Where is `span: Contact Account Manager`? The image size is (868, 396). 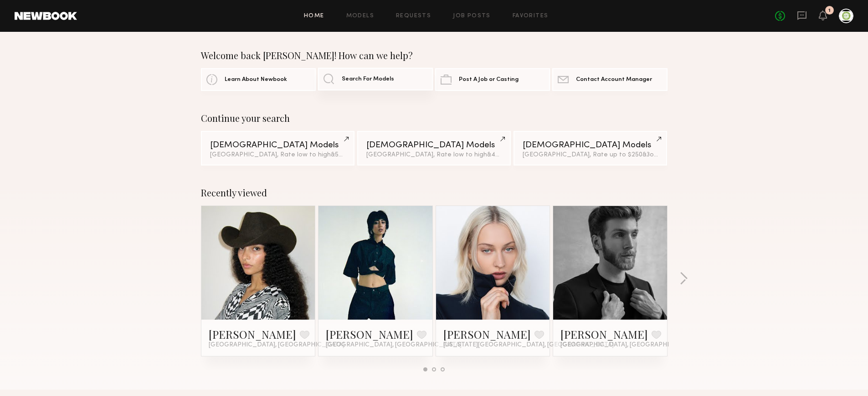 span: Contact Account Manager is located at coordinates (614, 80).